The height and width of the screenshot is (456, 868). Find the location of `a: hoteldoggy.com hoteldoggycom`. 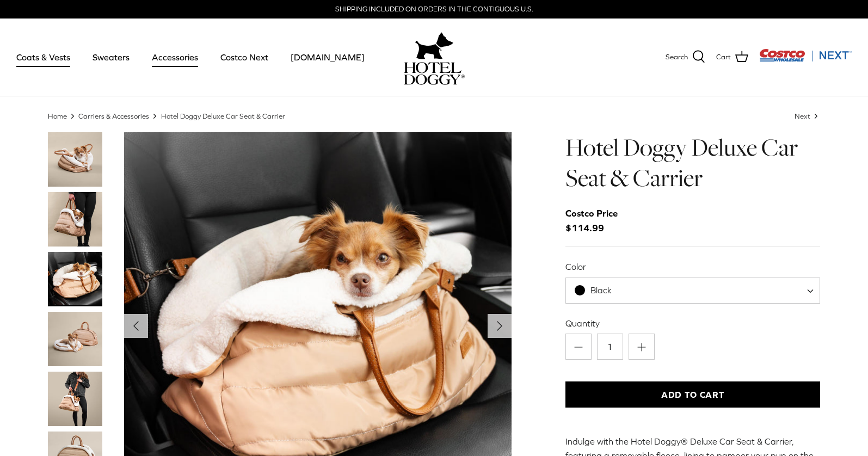

a: hoteldoggy.com hoteldoggycom is located at coordinates (435, 57).